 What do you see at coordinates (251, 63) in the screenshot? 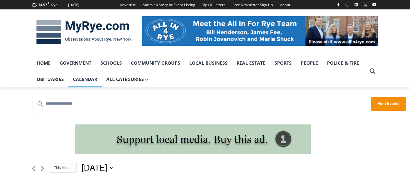
I see `a: Real Estate` at bounding box center [251, 63].